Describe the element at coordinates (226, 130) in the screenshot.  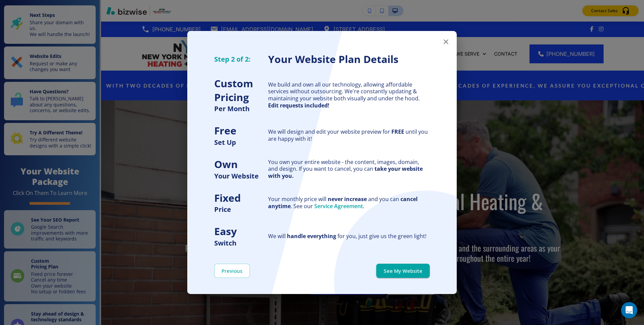
I see `strong: Free` at that location.